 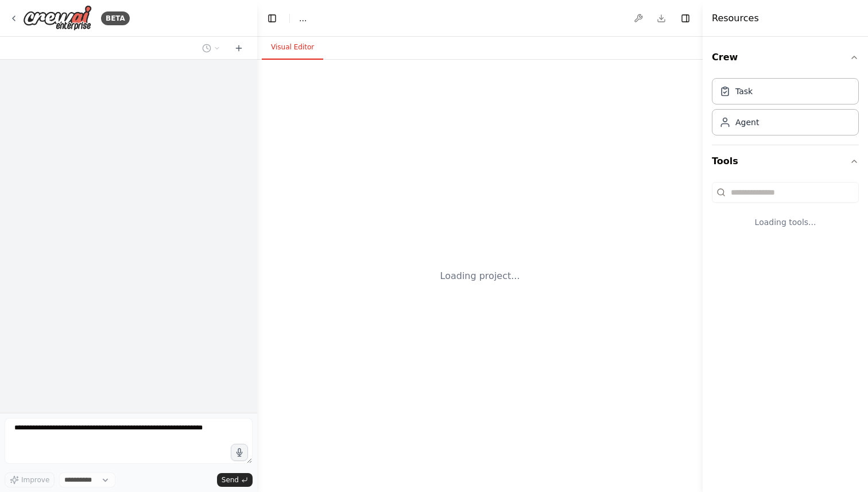 What do you see at coordinates (785, 222) in the screenshot?
I see `div: Loading tools...` at bounding box center [785, 222].